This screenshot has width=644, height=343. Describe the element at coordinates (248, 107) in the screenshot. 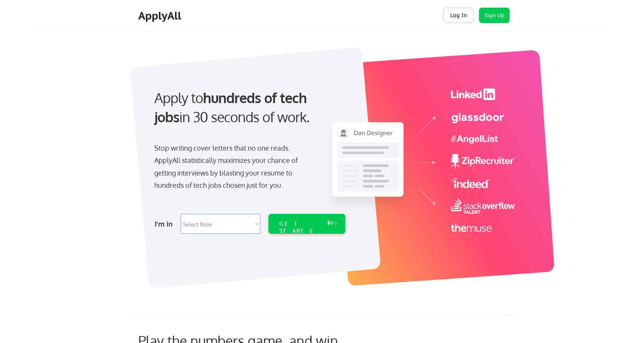

I see `div: Apply to in 30 seconds of work.` at that location.